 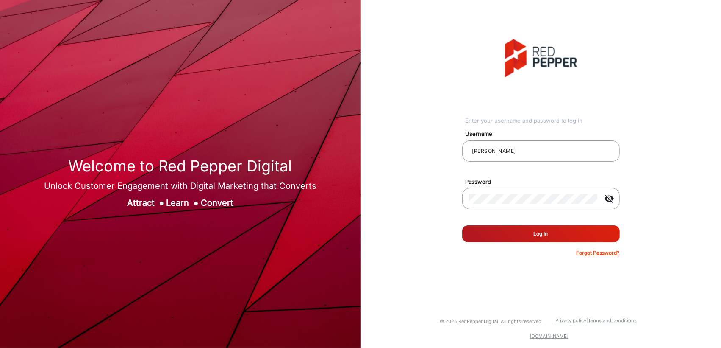 I want to click on mat-icon: visibility_off, so click(x=610, y=198).